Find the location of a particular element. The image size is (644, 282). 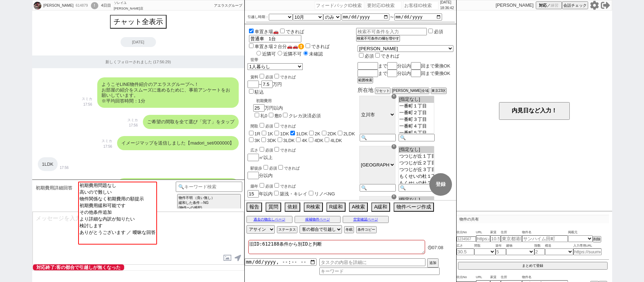

p: スミカ is located at coordinates (87, 99).